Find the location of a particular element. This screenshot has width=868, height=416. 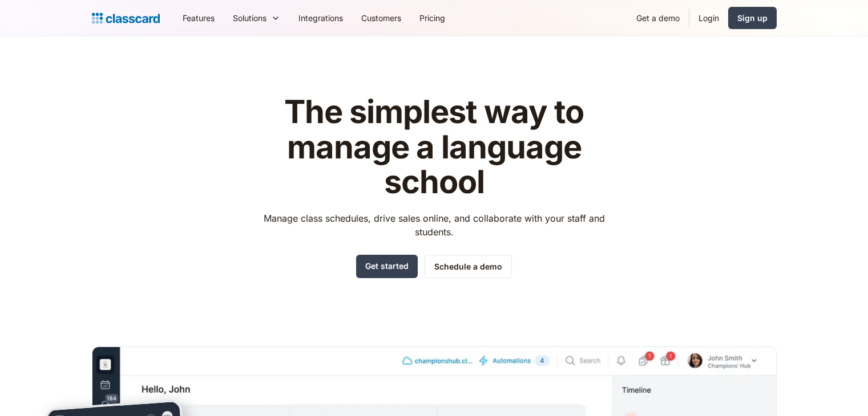

a: Features is located at coordinates (199, 18).